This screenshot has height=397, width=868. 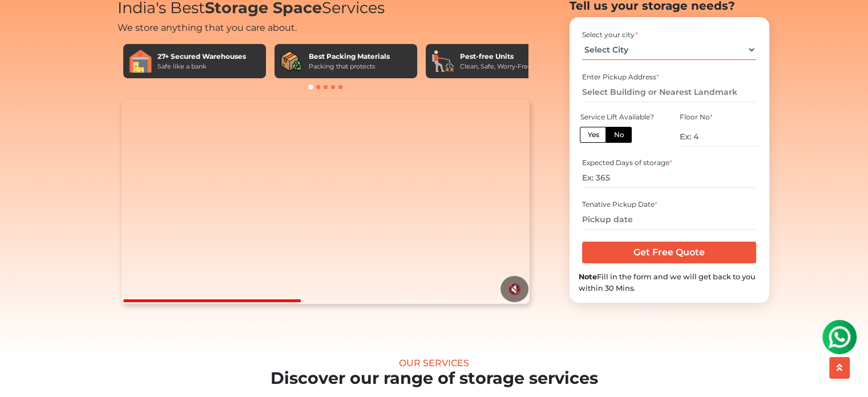 I want to click on div: Expected Days of storage, so click(x=669, y=163).